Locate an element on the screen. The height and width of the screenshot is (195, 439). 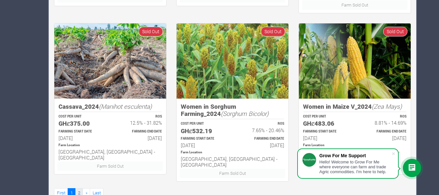
i: (Sorghum Bicolor) is located at coordinates (244, 113).